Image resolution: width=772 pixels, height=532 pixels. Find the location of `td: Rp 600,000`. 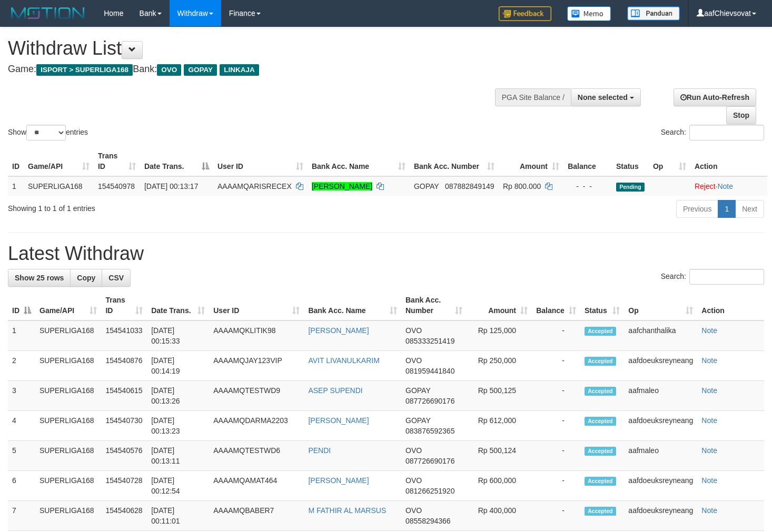

td: Rp 600,000 is located at coordinates (499, 485).